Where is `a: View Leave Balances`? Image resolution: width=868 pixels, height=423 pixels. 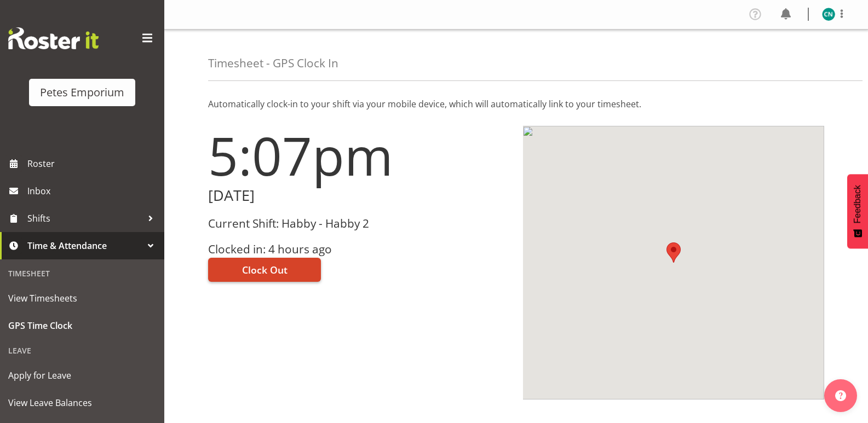 a: View Leave Balances is located at coordinates (82, 403).